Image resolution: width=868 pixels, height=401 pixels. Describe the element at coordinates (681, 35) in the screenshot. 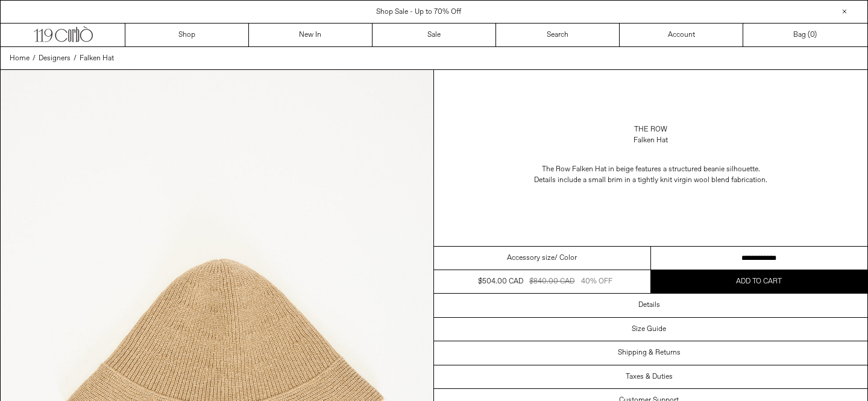

I see `a: Account` at that location.